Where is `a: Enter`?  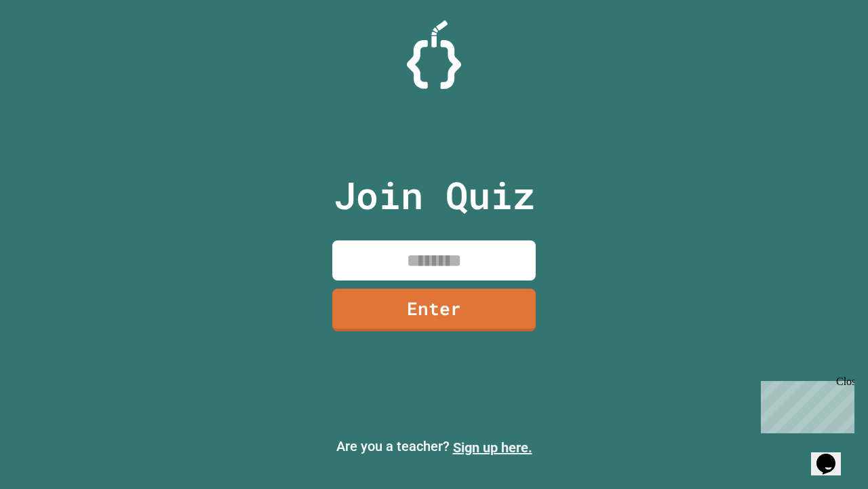 a: Enter is located at coordinates (434, 309).